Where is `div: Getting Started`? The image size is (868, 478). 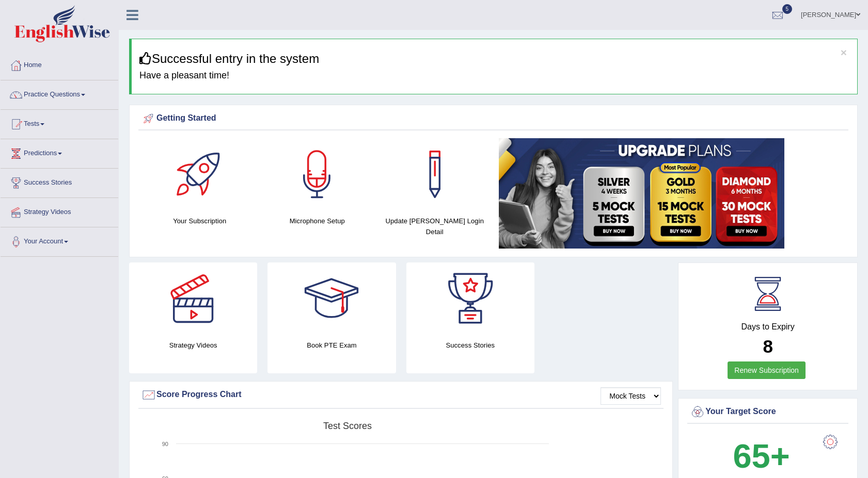
div: Getting Started is located at coordinates (493, 119).